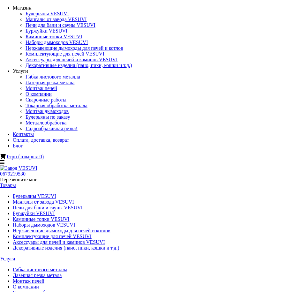 This screenshot has width=301, height=292. What do you see at coordinates (18, 146) in the screenshot?
I see `a: Блог` at bounding box center [18, 146].